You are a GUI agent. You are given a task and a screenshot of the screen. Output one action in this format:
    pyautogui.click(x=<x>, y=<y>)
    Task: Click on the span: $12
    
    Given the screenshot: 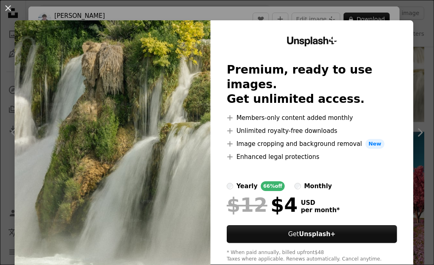 What is the action you would take?
    pyautogui.click(x=247, y=205)
    